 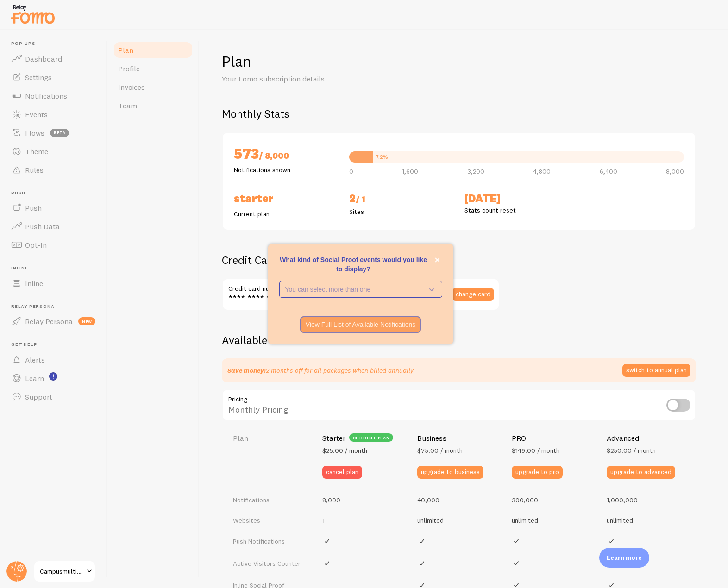 I want to click on a: Team, so click(x=153, y=106).